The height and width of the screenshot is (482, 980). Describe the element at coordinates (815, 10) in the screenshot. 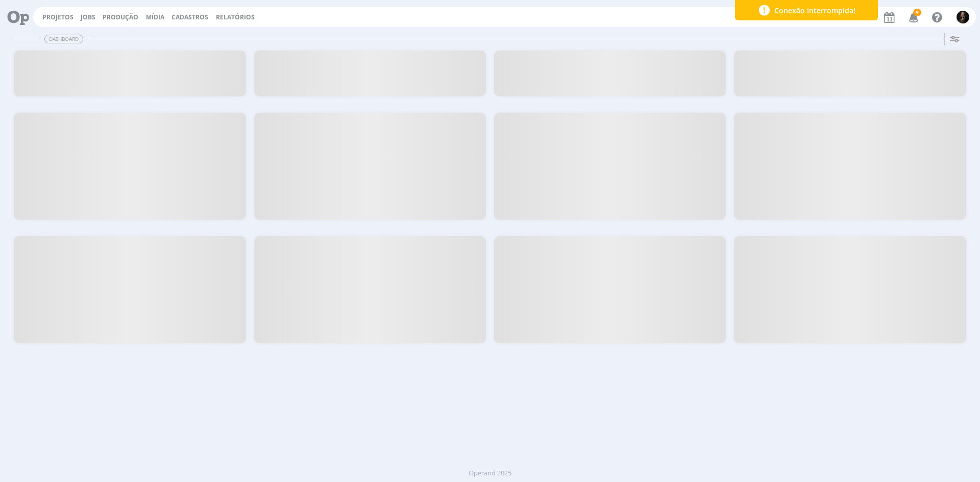

I see `span: Conexão interrompida!` at that location.